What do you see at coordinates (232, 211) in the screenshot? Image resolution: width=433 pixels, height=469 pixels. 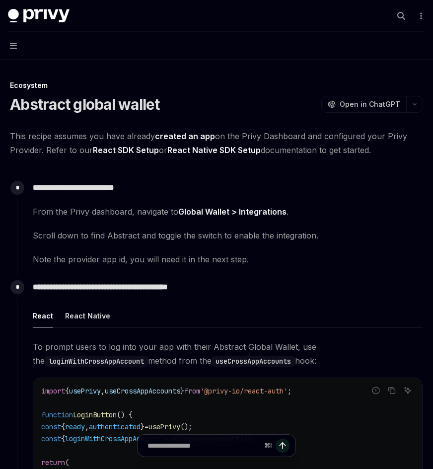 I see `a: Global Wallet > Integrations` at bounding box center [232, 211].